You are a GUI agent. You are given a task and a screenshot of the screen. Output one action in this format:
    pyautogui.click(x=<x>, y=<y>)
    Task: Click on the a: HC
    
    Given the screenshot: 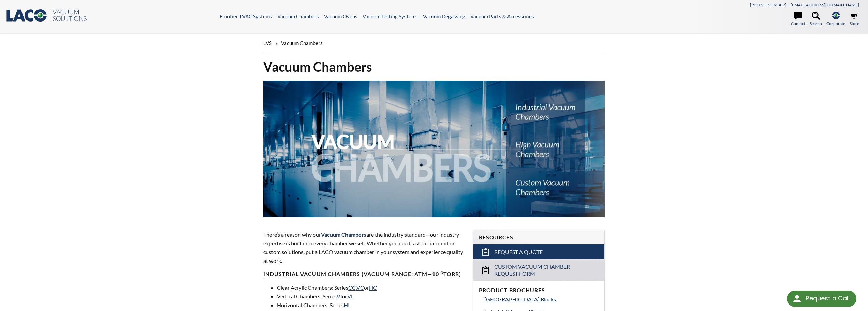 What is the action you would take?
    pyautogui.click(x=373, y=288)
    